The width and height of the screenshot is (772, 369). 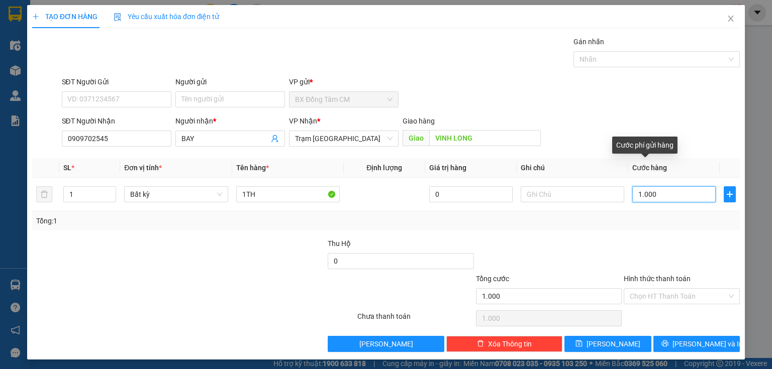 I want to click on span: Giá trị hàng, so click(x=448, y=168).